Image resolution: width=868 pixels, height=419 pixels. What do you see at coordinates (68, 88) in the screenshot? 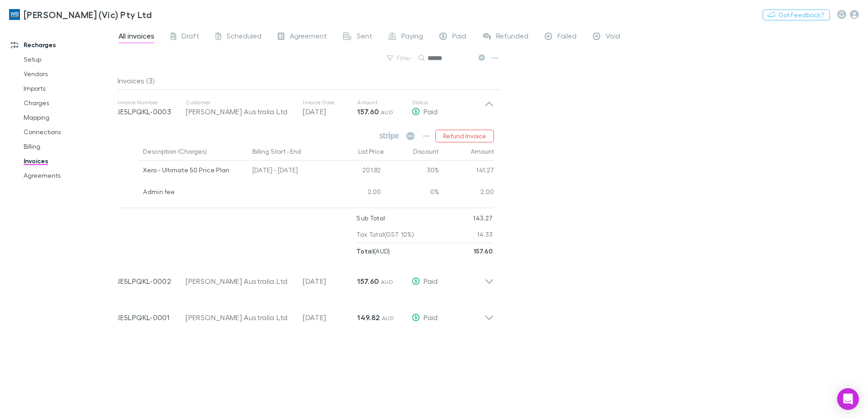
I see `a: Imports` at bounding box center [68, 88].